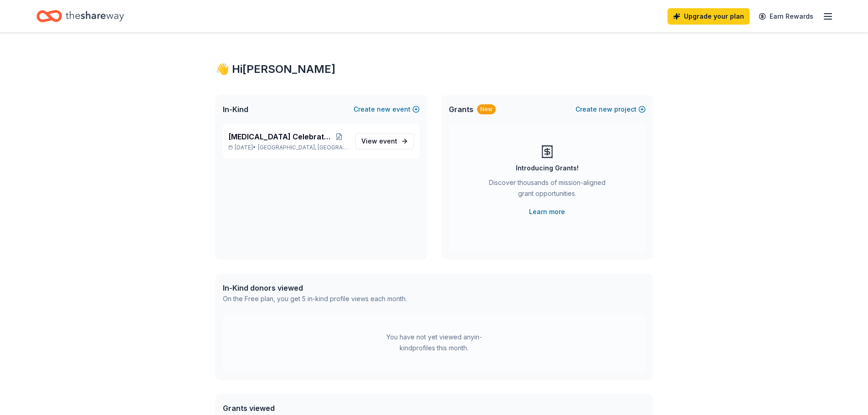  Describe the element at coordinates (547, 212) in the screenshot. I see `a: Learn more` at that location.